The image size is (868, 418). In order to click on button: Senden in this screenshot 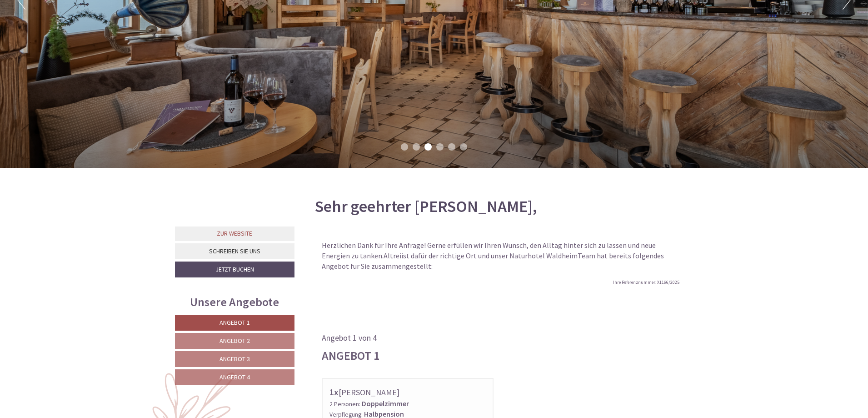, I will do `click(333, 248)`.